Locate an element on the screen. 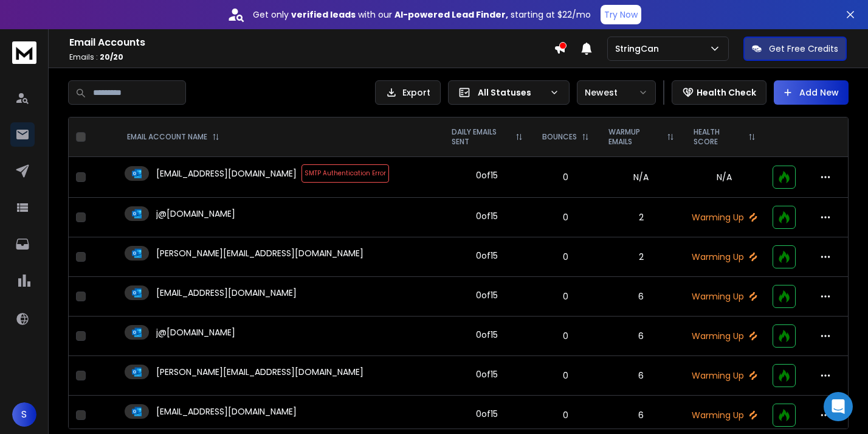  p: BOUNCES is located at coordinates (559, 137).